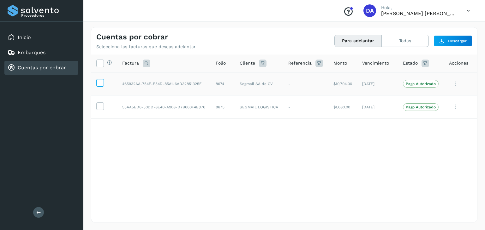  What do you see at coordinates (342, 84) in the screenshot?
I see `td: $10,794.00` at bounding box center [342, 84].